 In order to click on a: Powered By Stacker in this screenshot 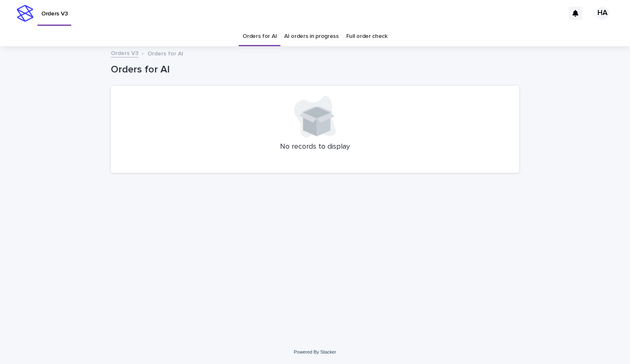, I will do `click(315, 352)`.